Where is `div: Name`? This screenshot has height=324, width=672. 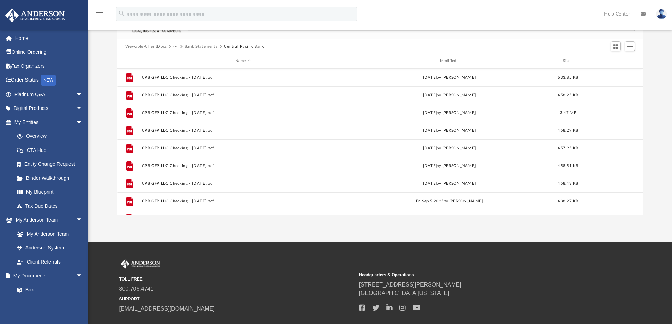
div: Name is located at coordinates (243, 61).